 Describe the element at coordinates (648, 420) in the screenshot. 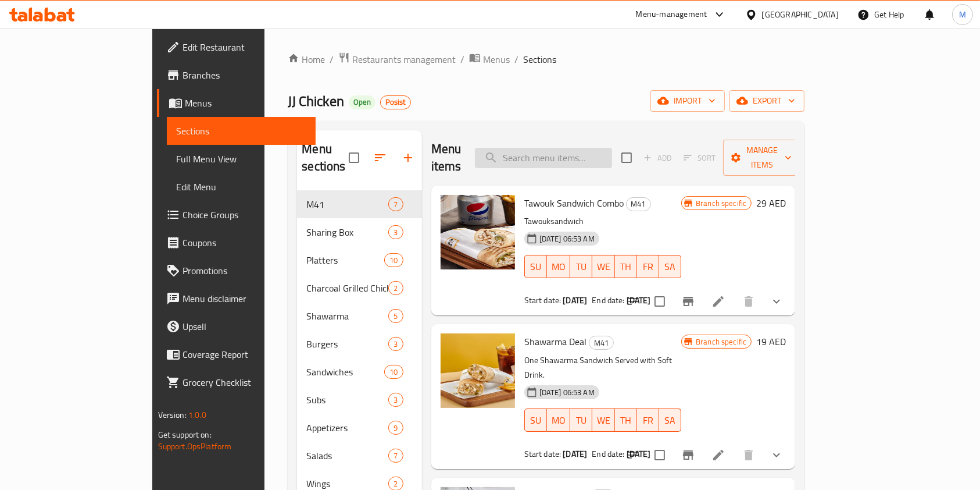

I see `button: FR` at that location.